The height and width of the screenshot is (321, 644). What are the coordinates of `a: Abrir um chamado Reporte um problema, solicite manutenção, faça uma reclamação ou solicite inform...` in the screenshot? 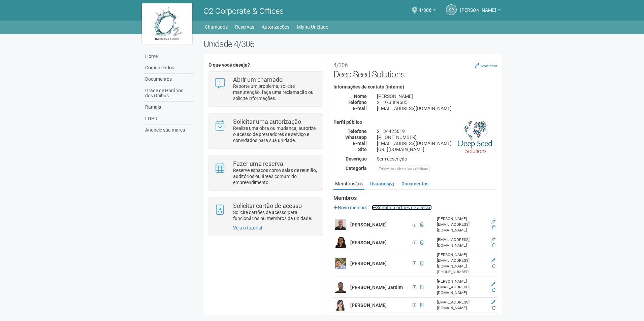 It's located at (265, 89).